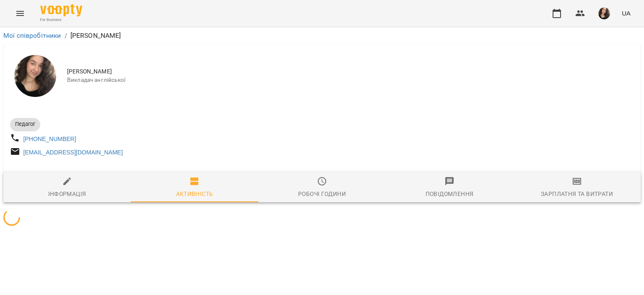 This screenshot has width=644, height=295. I want to click on span: UA, so click(626, 13).